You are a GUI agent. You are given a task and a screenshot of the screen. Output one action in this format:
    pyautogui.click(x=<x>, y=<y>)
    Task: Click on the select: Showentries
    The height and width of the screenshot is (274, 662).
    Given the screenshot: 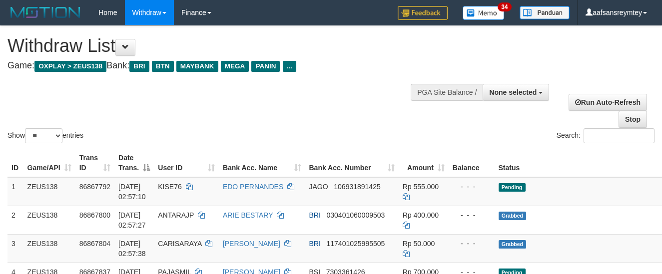 What is the action you would take?
    pyautogui.click(x=43, y=136)
    